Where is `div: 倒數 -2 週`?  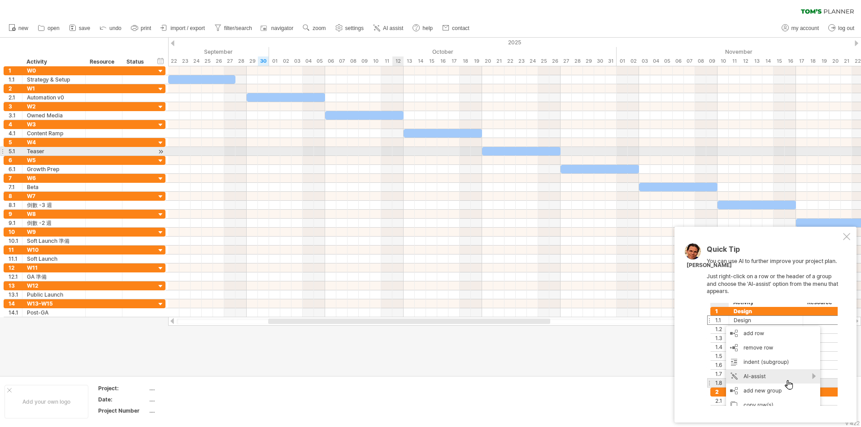
div: 倒數 -2 週 is located at coordinates (54, 223).